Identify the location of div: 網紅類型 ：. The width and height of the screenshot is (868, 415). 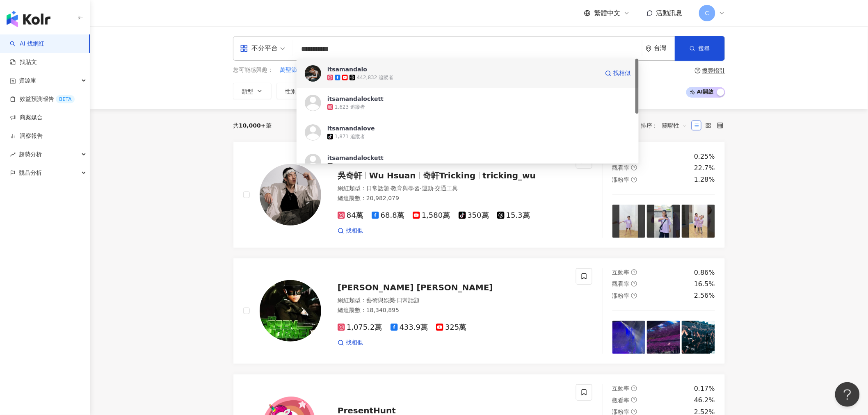
(452, 189).